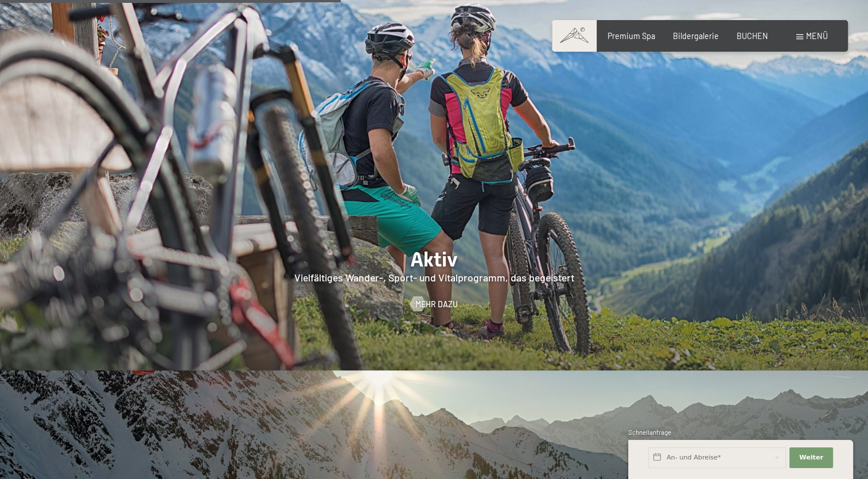 The image size is (868, 479). Describe the element at coordinates (752, 35) in the screenshot. I see `span: BUCHEN` at that location.